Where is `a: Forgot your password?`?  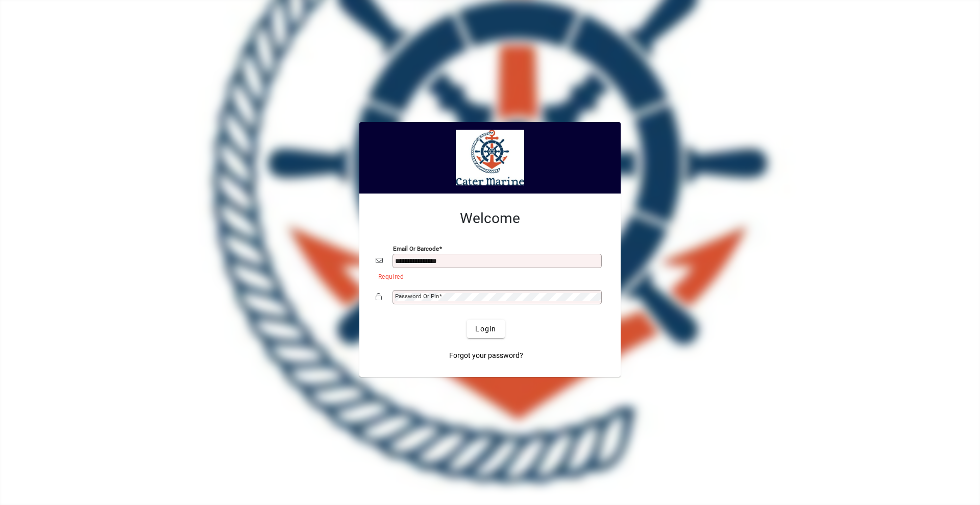 a: Forgot your password? is located at coordinates (486, 355).